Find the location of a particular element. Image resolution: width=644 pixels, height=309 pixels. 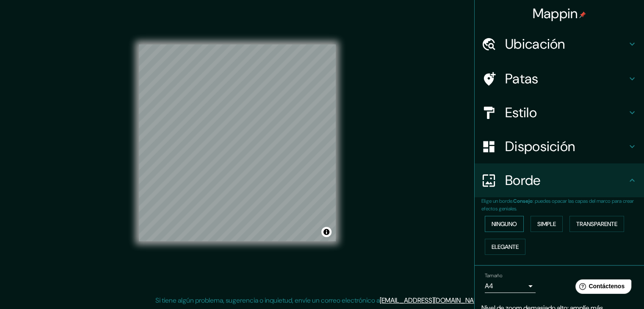

font: Ubicación is located at coordinates (536, 44).